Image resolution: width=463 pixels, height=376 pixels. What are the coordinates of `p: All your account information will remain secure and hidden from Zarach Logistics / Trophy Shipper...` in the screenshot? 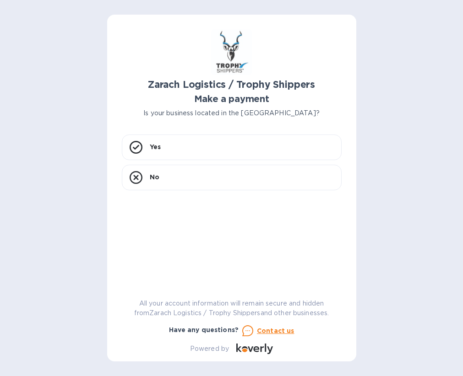 It's located at (231, 308).